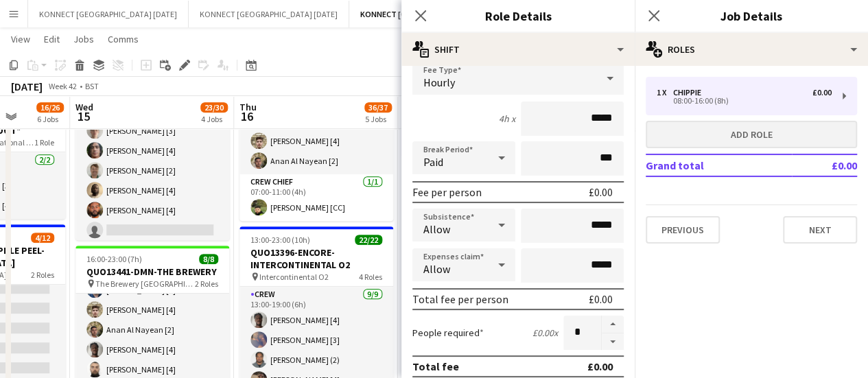 This screenshot has height=378, width=868. What do you see at coordinates (50, 118) in the screenshot?
I see `div: 6 Jobs` at bounding box center [50, 118].